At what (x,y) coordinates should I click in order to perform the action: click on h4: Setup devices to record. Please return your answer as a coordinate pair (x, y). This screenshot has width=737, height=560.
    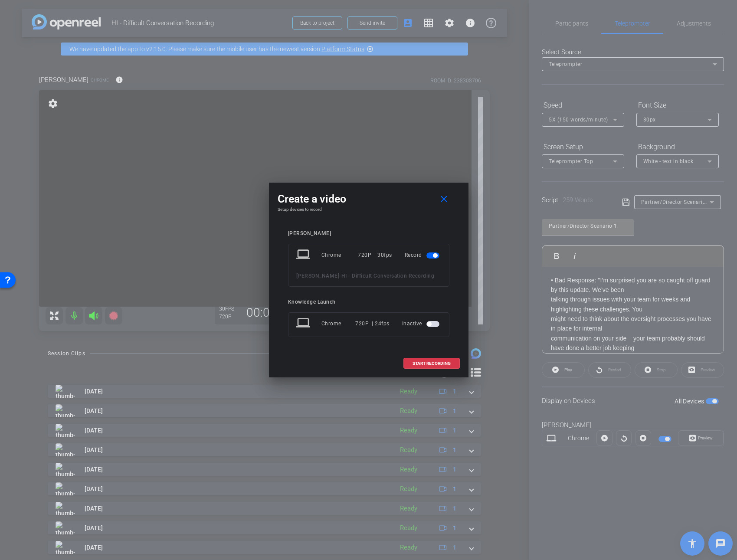
    Looking at the image, I should click on (368, 210).